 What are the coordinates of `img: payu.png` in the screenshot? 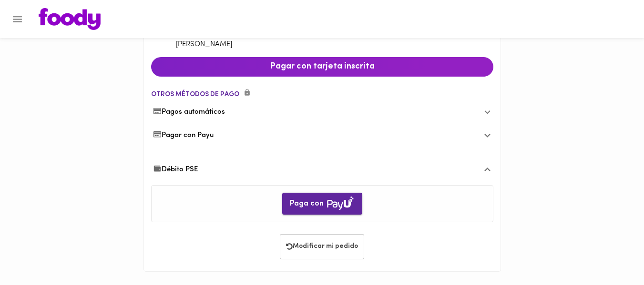 It's located at (340, 203).